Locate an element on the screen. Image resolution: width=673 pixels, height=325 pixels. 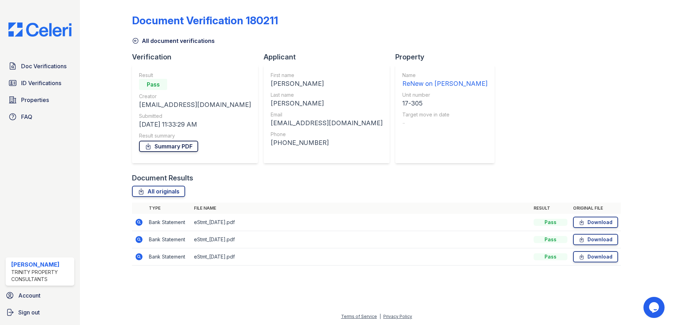
div: First name is located at coordinates (327, 75).